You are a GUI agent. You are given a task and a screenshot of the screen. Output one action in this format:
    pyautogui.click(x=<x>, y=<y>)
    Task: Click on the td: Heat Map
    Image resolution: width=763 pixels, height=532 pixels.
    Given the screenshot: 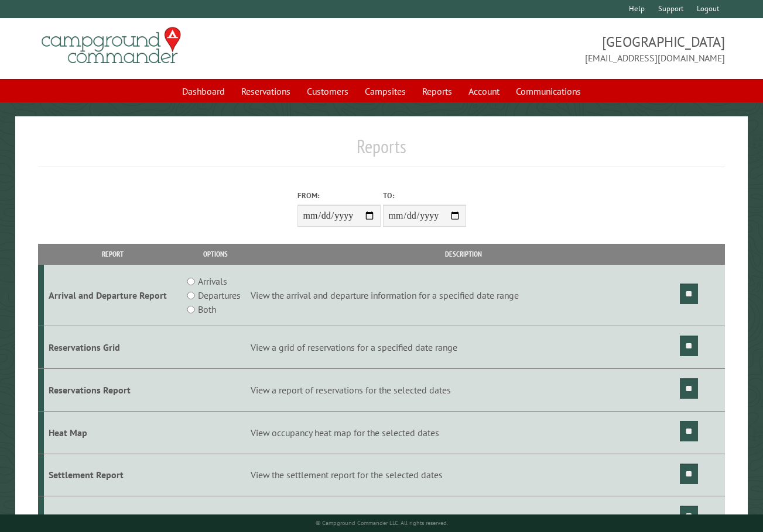 What is the action you would take?
    pyautogui.click(x=113, y=432)
    